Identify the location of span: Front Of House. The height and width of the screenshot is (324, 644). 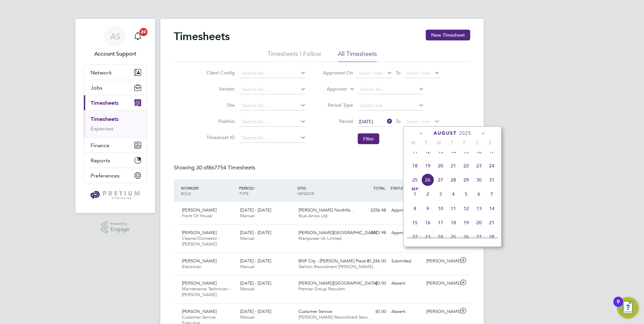
(197, 216).